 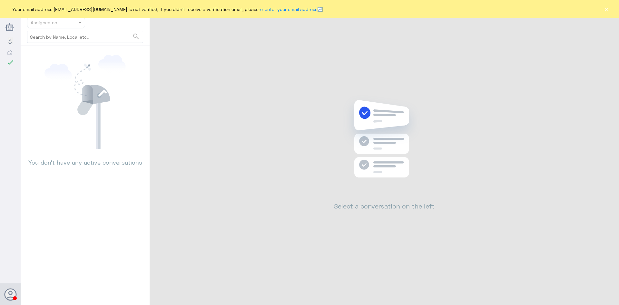 What do you see at coordinates (85, 37) in the screenshot?
I see `input: Search by Name, Local etc…` at bounding box center [85, 37].